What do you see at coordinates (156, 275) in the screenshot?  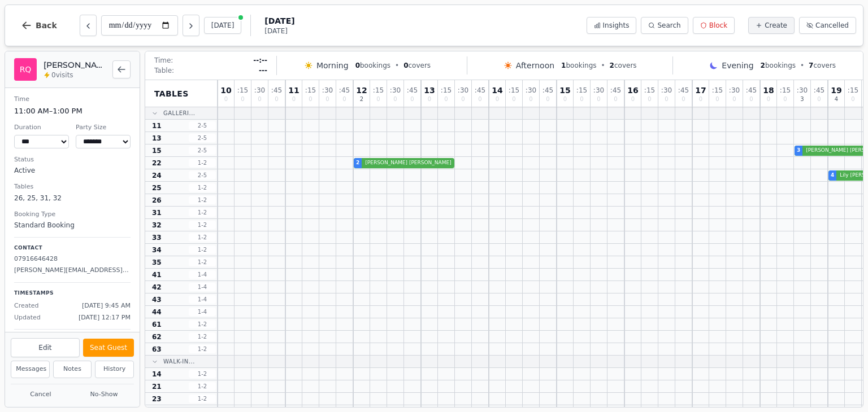 I see `span: 41` at bounding box center [156, 275].